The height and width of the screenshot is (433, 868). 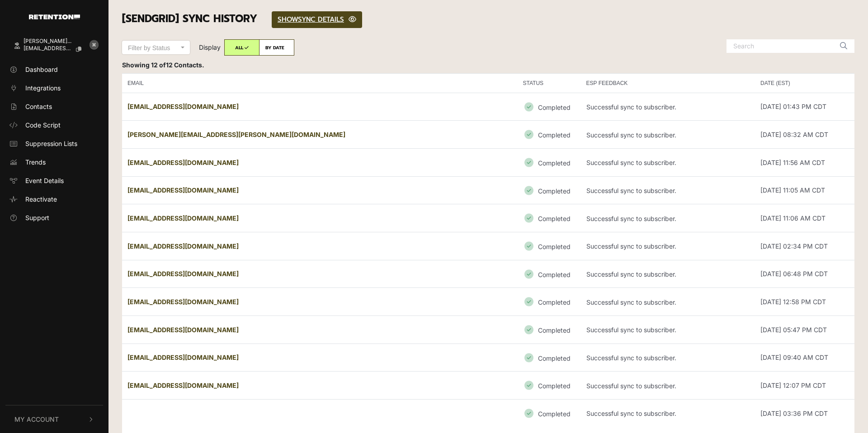 I want to click on a: Contacts, so click(x=54, y=106).